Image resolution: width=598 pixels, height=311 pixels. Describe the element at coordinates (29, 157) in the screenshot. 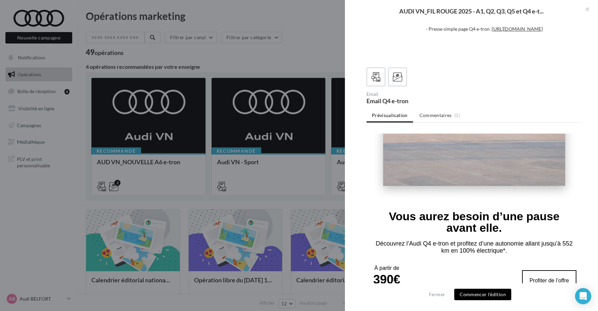

I see `span: 1` at that location.